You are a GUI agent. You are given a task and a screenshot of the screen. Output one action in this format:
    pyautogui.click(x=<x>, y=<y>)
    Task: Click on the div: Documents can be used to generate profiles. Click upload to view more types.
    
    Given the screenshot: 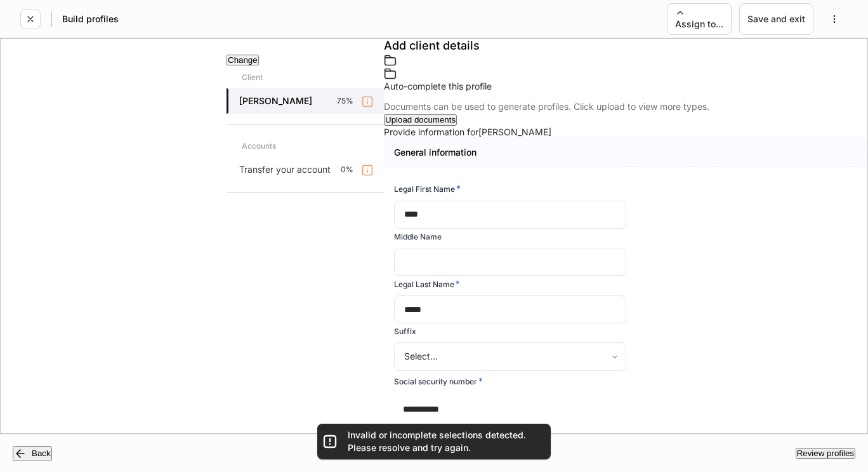 What is the action you would take?
    pyautogui.click(x=626, y=103)
    